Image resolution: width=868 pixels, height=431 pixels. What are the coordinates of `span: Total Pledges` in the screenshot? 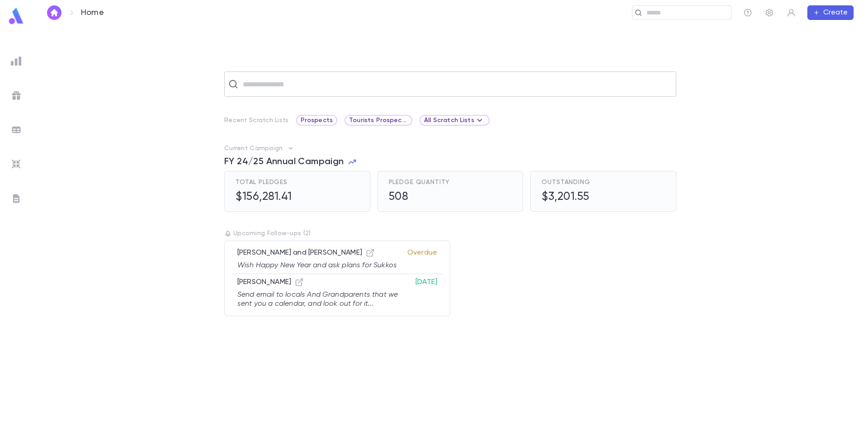 It's located at (262, 182).